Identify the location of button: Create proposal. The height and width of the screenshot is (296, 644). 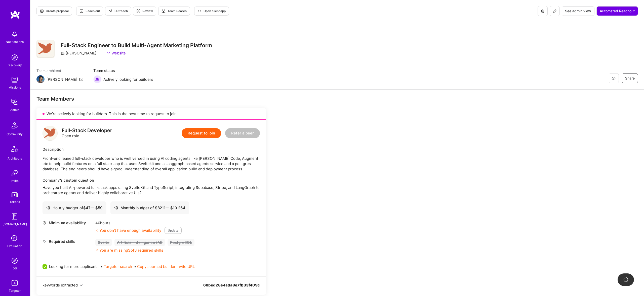
(54, 11).